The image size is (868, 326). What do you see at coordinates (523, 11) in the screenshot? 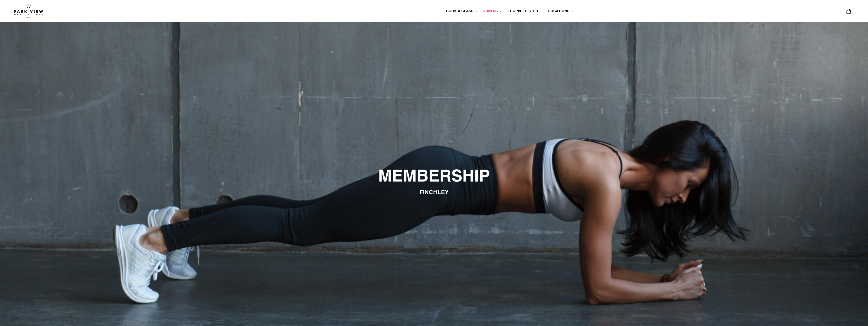
I see `span: LOGIN/REGISTER` at bounding box center [523, 11].